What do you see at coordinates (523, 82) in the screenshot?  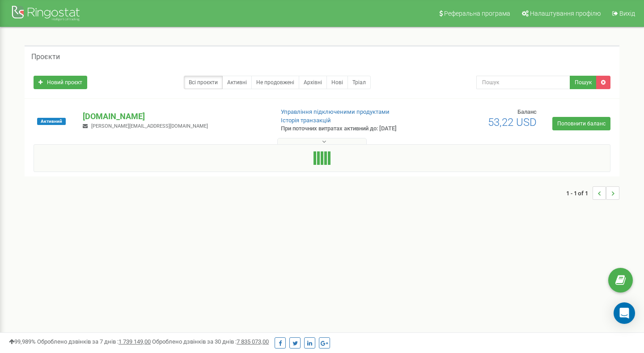 I see `input: Пошук` at bounding box center [523, 82].